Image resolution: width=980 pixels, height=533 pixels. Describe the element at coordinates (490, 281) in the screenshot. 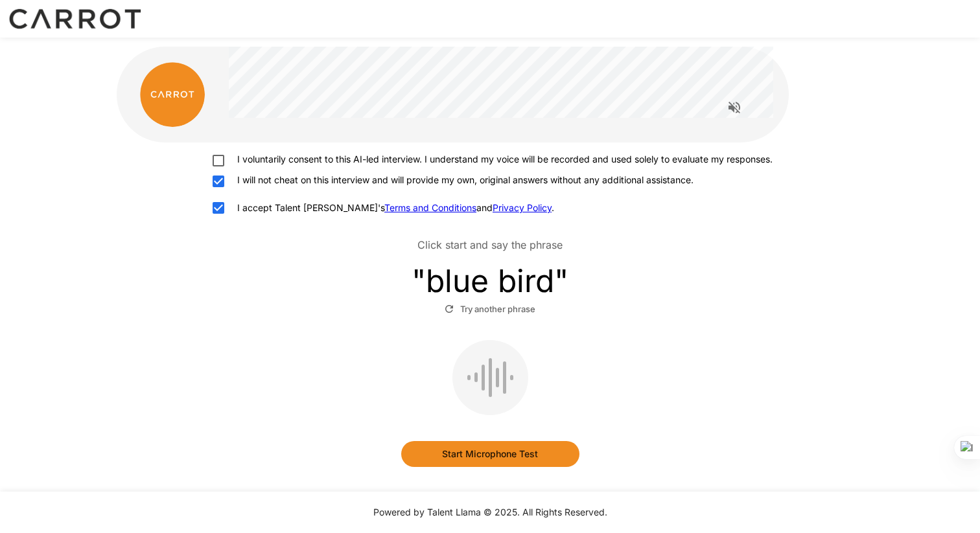

I see `h3: " blue bird "` at that location.